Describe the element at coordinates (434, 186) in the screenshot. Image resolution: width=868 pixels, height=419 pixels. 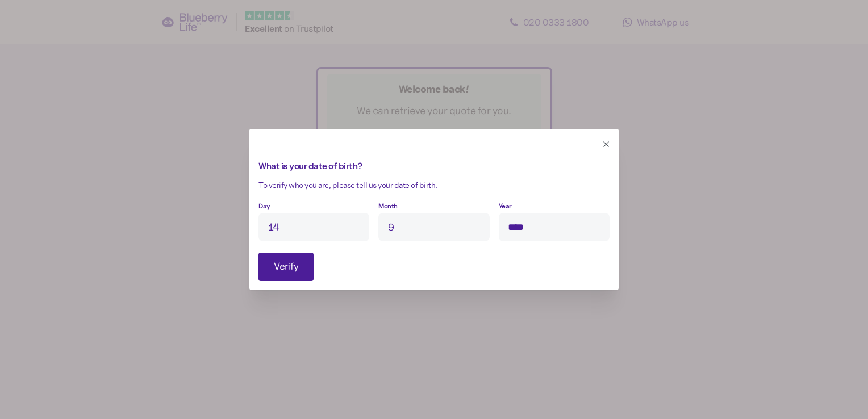
I see `div: To verify who you are, please tell us your date of birth.` at that location.